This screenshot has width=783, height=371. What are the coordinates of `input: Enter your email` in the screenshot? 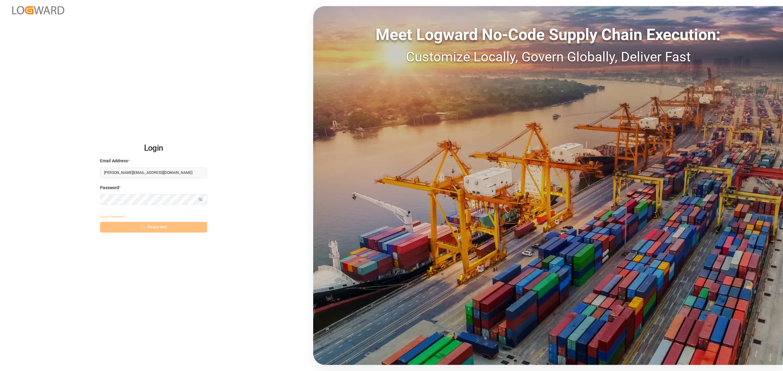 It's located at (154, 173).